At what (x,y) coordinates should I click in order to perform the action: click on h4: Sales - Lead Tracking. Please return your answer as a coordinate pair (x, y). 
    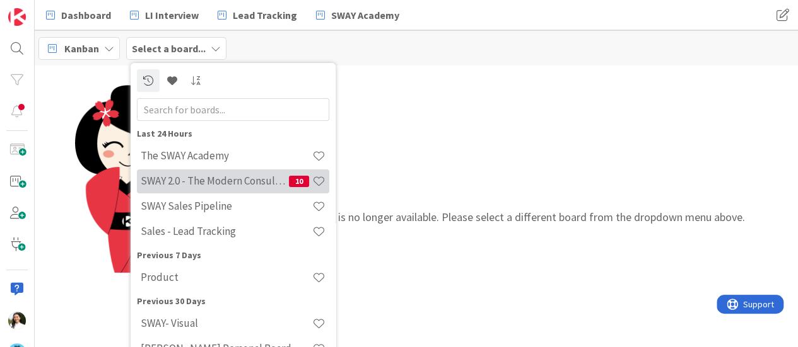
    Looking at the image, I should click on (226, 231).